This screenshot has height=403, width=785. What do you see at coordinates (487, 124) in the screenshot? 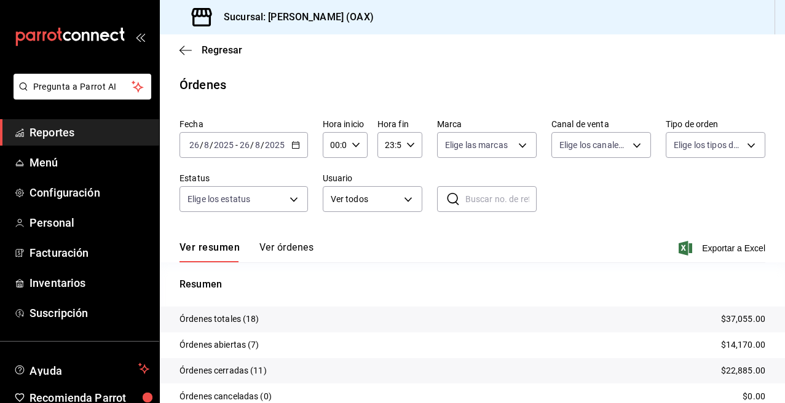
I see `label: Marca` at bounding box center [487, 124].